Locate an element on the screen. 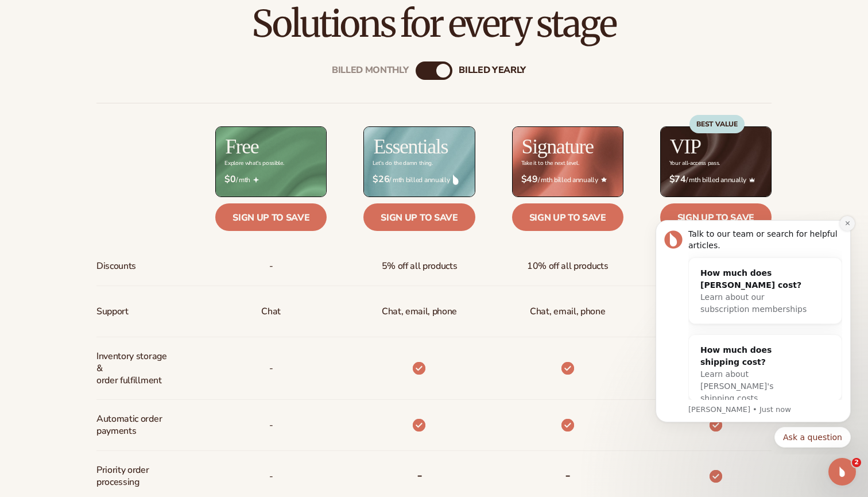 Image resolution: width=868 pixels, height=497 pixels. div: Message content is located at coordinates (127, 104).